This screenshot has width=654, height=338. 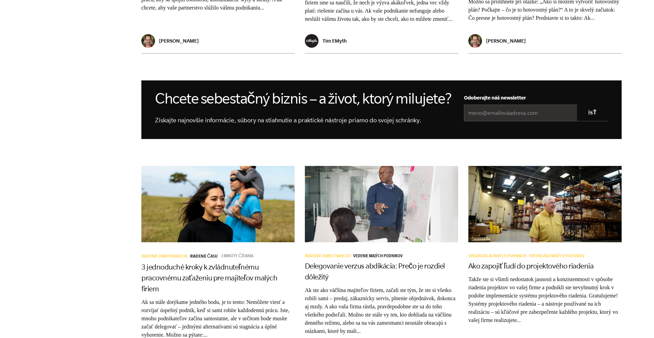 What do you see at coordinates (531, 266) in the screenshot?
I see `font: Ako zapojiť ľudí do projektového riadenia` at bounding box center [531, 266].